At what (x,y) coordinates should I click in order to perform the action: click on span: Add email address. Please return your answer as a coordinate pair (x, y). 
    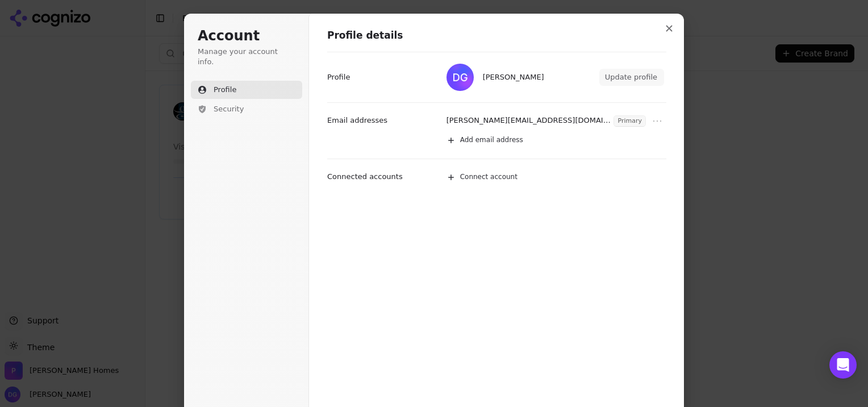
    Looking at the image, I should click on (491, 141).